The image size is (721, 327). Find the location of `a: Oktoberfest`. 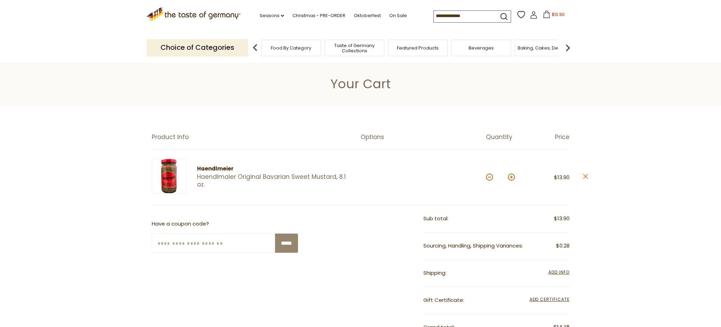

a: Oktoberfest is located at coordinates (367, 16).